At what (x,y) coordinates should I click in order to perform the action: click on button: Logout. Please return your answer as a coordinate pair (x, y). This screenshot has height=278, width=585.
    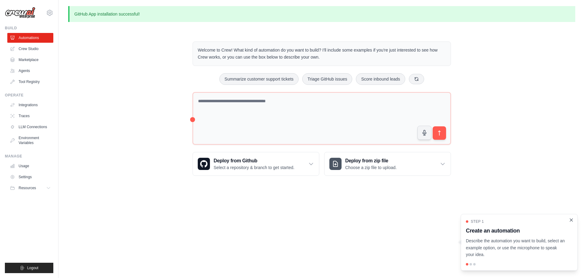
    Looking at the image, I should click on (29, 268).